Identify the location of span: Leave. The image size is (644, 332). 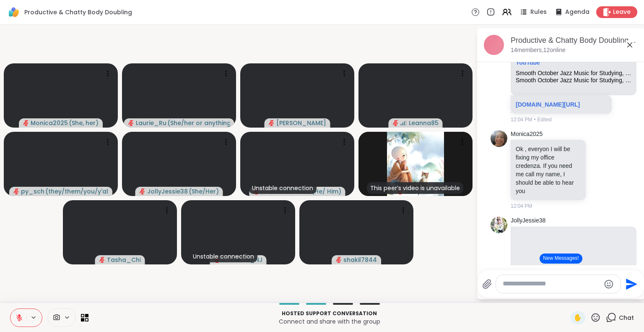
(622, 12).